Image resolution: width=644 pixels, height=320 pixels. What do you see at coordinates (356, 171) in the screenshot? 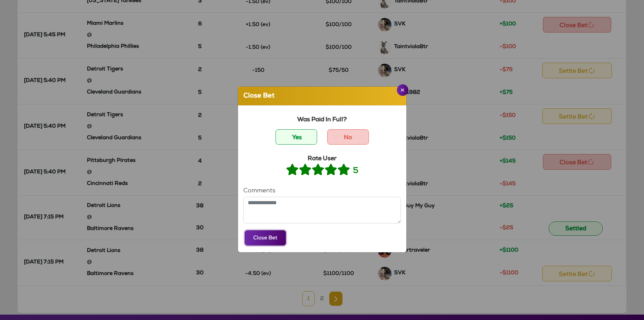
I see `label: 5` at bounding box center [356, 171].